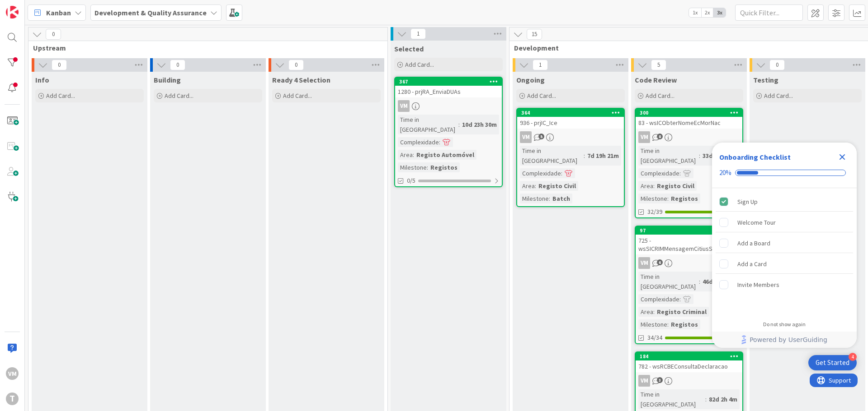  What do you see at coordinates (479, 124) in the screenshot?
I see `div: 10d 23h 30m` at bounding box center [479, 124].